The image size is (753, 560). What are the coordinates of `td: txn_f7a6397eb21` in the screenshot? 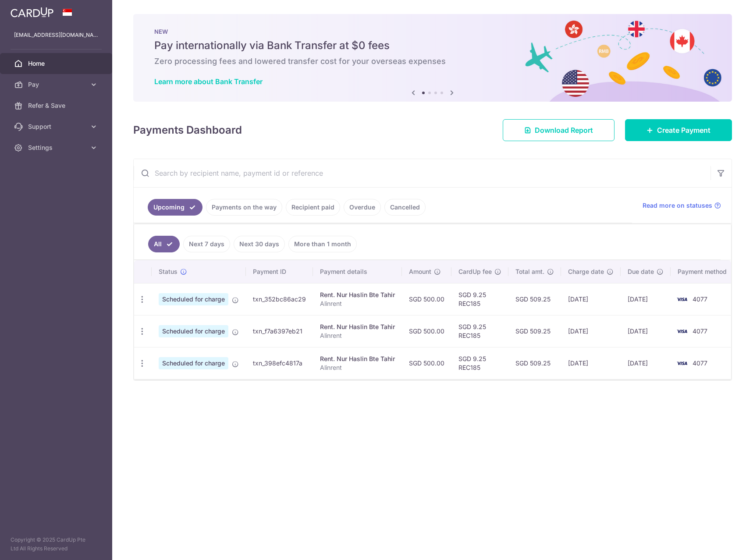 It's located at (279, 331).